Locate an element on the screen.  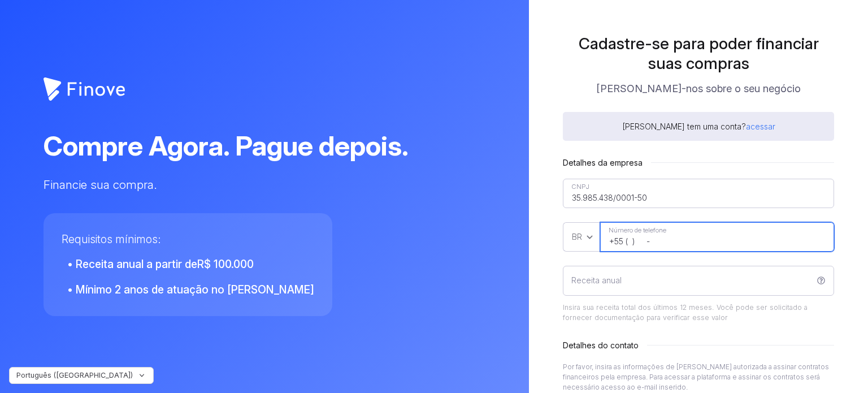
input: CNPJ is located at coordinates (699, 193).